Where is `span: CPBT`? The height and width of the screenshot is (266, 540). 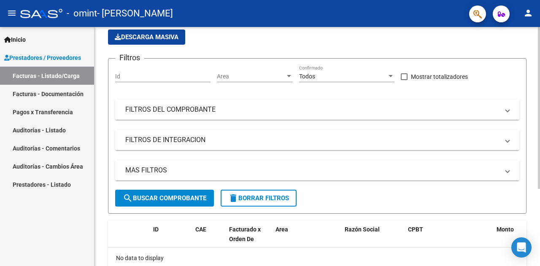
span: CPBT is located at coordinates (415, 229).